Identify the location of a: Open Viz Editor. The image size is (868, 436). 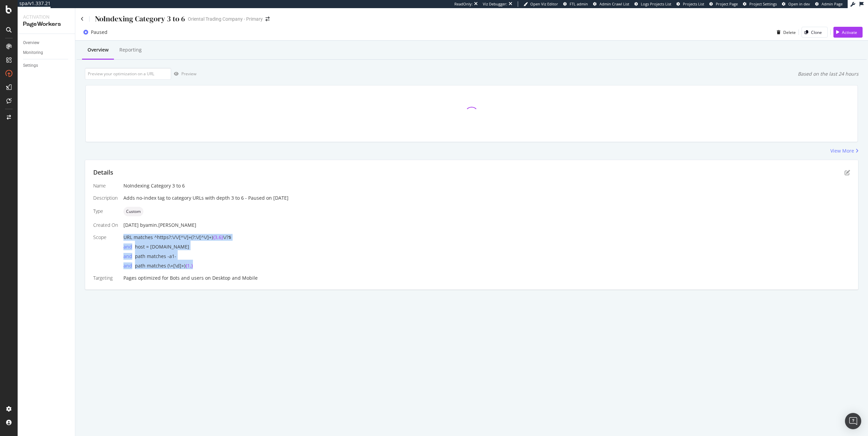
(541, 4).